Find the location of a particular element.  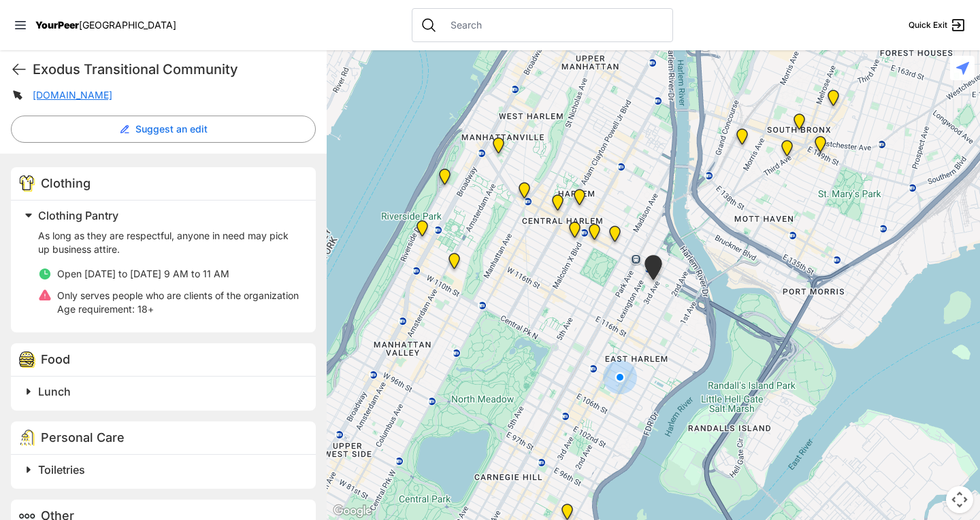

span: Only serves people who are clients of the organization is located at coordinates (178, 295).